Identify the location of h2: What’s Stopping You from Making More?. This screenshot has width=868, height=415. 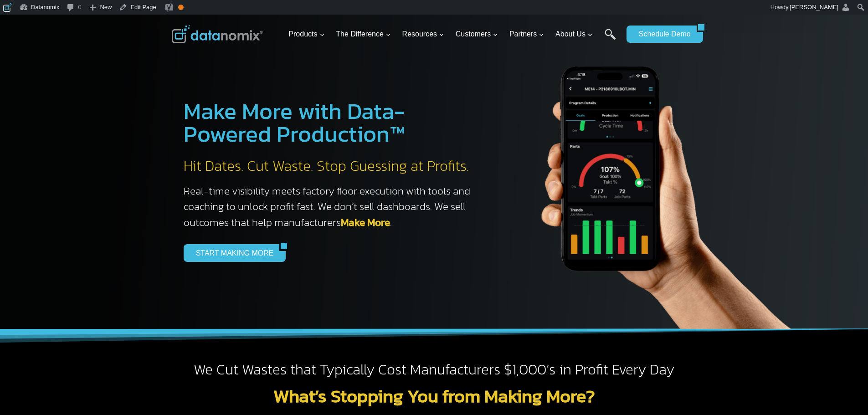
(434, 396).